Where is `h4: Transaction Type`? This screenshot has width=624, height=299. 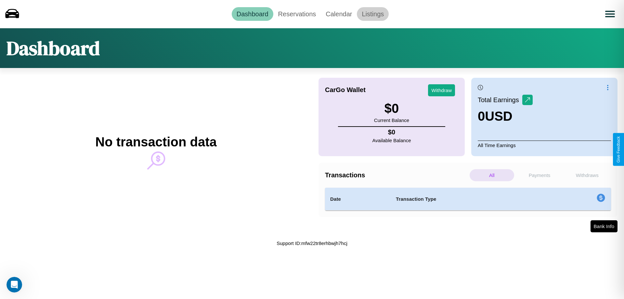 h4: Transaction Type is located at coordinates (470, 199).